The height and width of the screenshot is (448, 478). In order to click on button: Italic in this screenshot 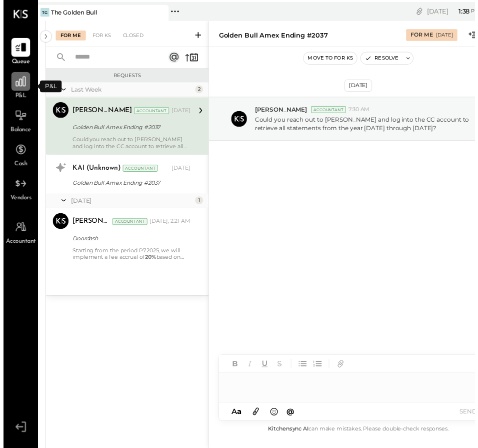, I will do `click(250, 369)`.